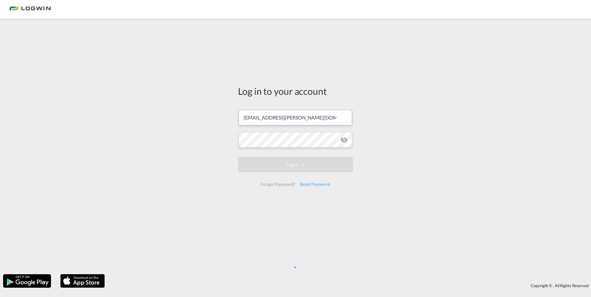  What do you see at coordinates (30, 9) in the screenshot?
I see `img: bc73a0e0d8c111efacd525e4c8ad7d32.png` at bounding box center [30, 9].